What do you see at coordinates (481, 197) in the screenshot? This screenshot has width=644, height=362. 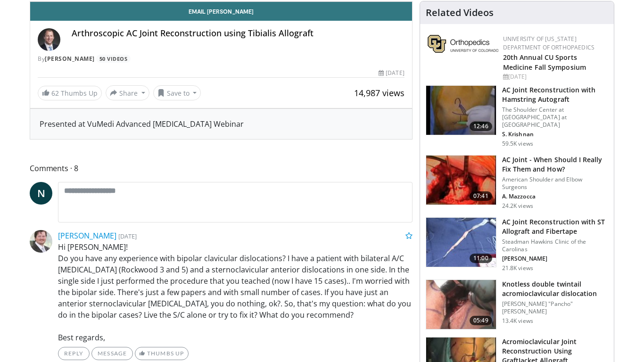 I see `span: 07:41` at bounding box center [481, 197].